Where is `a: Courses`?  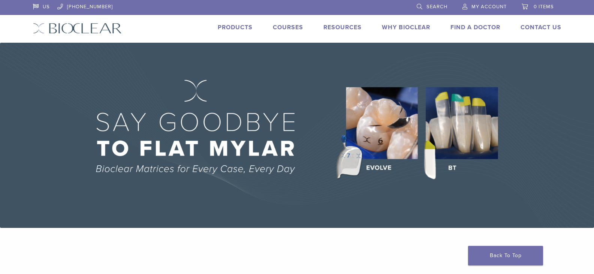
a: Courses is located at coordinates (288, 27).